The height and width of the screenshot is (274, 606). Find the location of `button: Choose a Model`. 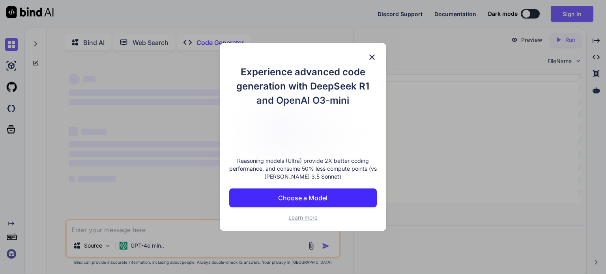

button: Choose a Model is located at coordinates (303, 198).